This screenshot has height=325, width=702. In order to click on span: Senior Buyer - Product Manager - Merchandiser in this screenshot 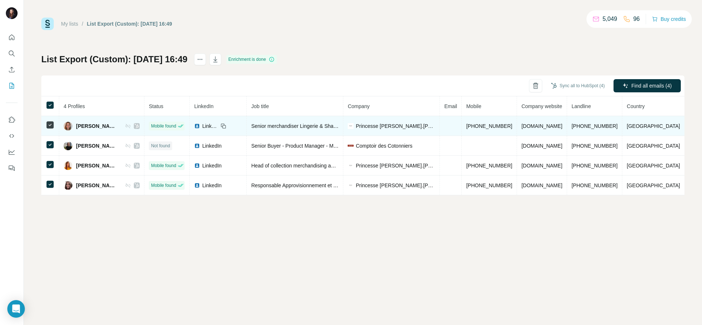, I will do `click(306, 146)`.